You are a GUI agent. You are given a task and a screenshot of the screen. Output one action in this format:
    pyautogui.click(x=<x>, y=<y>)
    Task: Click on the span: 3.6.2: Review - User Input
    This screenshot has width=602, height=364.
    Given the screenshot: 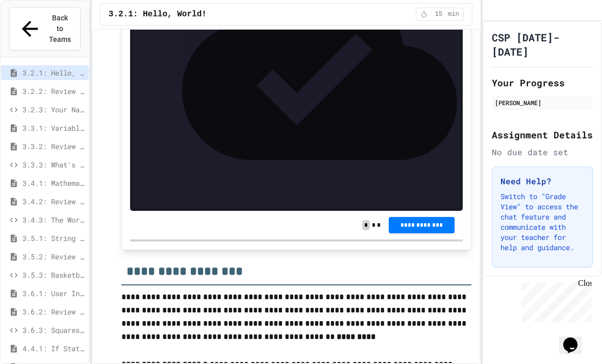 What is the action you would take?
    pyautogui.click(x=54, y=311)
    